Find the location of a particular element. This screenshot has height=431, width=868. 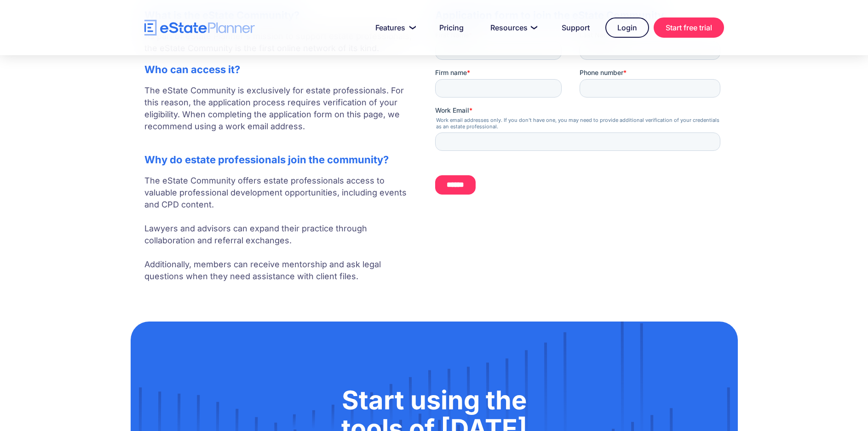

h2: Who can access it? is located at coordinates (281, 69).